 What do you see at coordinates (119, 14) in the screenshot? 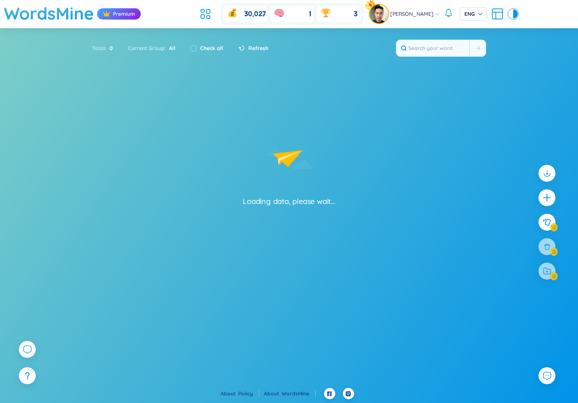
I see `div: Premium` at bounding box center [119, 14].